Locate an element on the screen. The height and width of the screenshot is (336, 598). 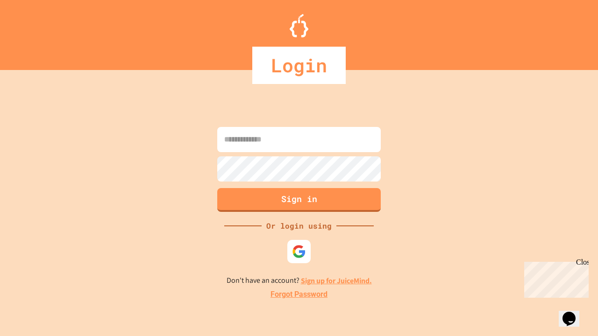
img: google-icon.svg is located at coordinates (299, 252).